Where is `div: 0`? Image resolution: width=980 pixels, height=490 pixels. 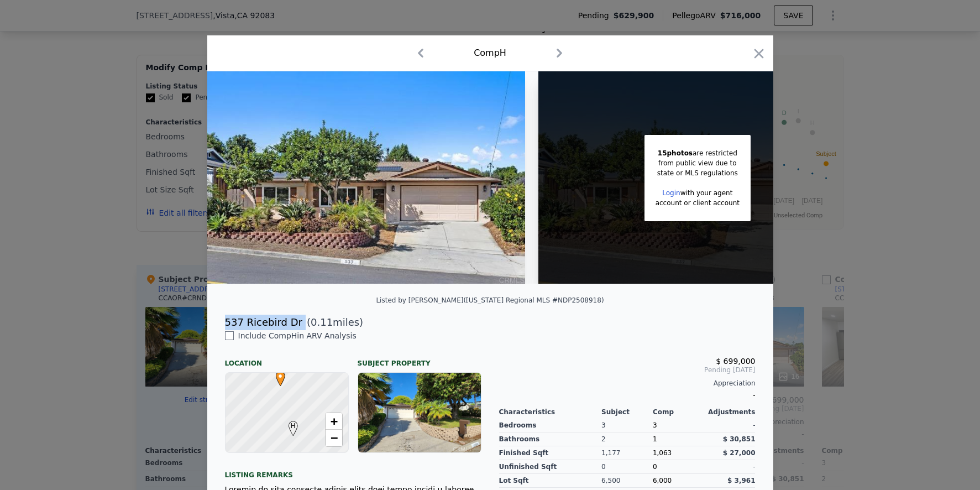 div: 0 is located at coordinates (626, 466).